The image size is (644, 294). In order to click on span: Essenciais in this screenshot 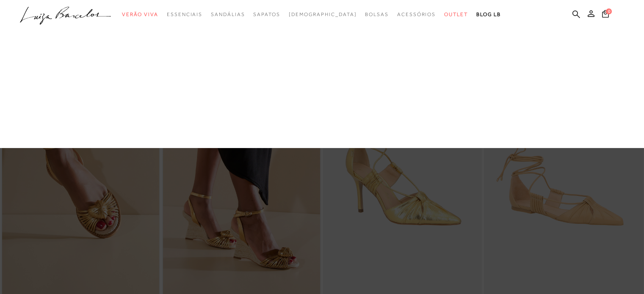, I will do `click(184, 14)`.